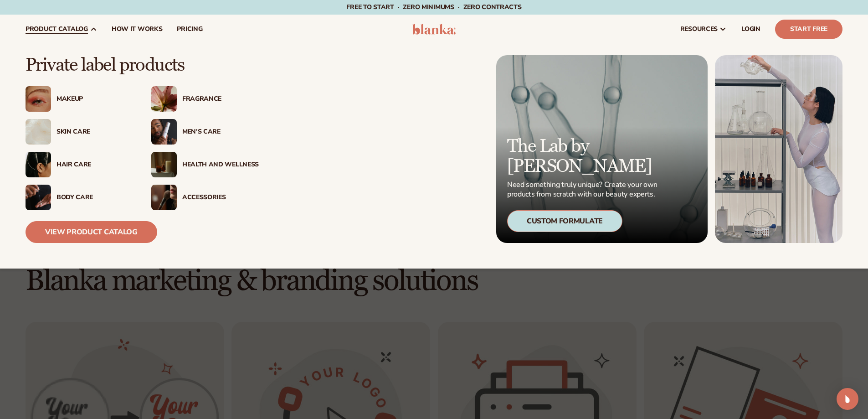  I want to click on span: How It Works, so click(137, 29).